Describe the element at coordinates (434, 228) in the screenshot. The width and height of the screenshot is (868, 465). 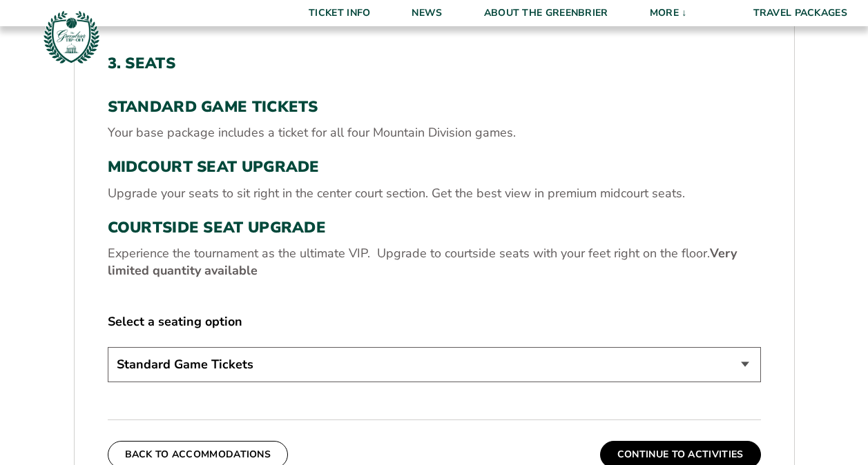
I see `h3: Courtside Seat Upgrade` at that location.